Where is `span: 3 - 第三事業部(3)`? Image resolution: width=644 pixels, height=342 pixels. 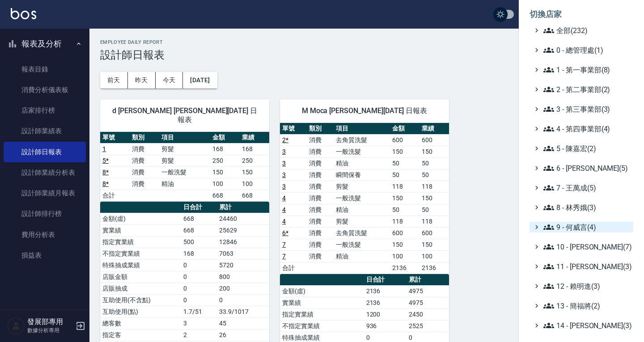 span: 3 - 第三事業部(3) is located at coordinates (586, 109).